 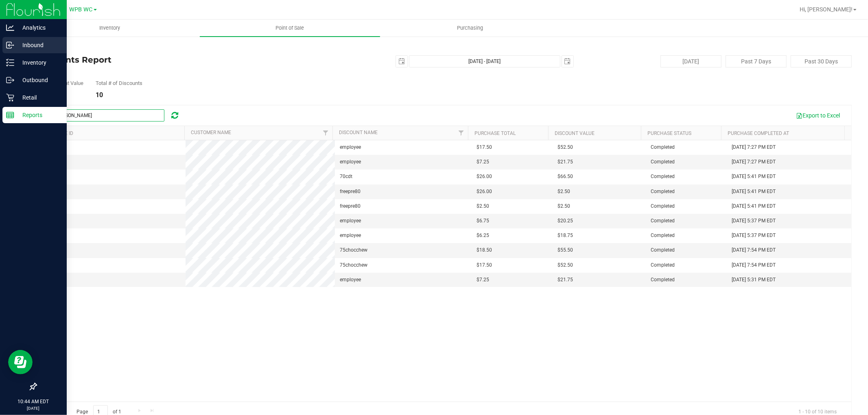 I want to click on span: $66.50, so click(x=565, y=177).